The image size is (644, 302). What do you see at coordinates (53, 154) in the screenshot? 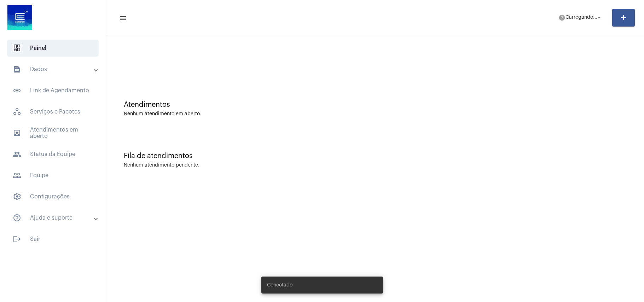
I see `span: Status da Equipe` at bounding box center [53, 154].